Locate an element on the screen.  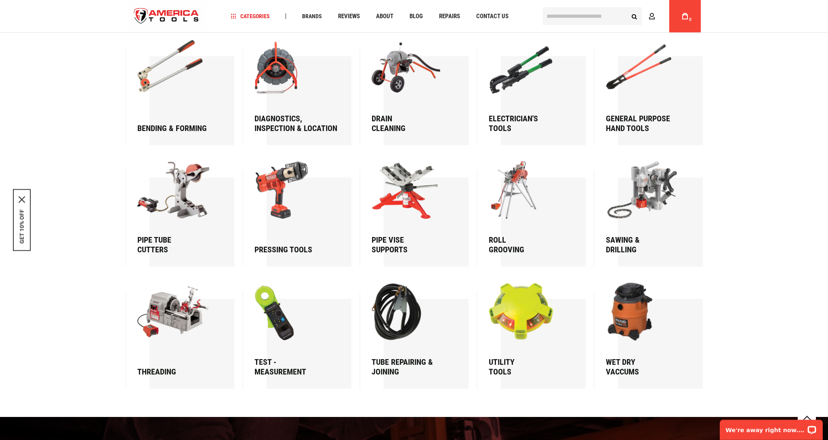
a: Test -Measurement is located at coordinates (293, 329).